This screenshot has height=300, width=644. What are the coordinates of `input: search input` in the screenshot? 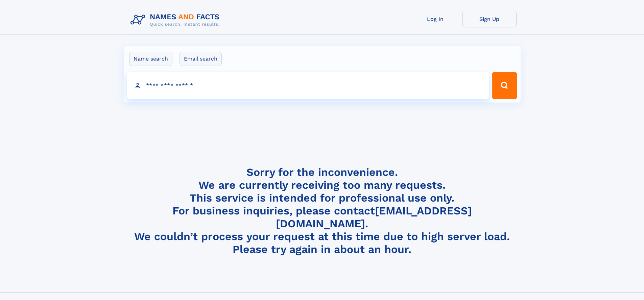 It's located at (308, 86).